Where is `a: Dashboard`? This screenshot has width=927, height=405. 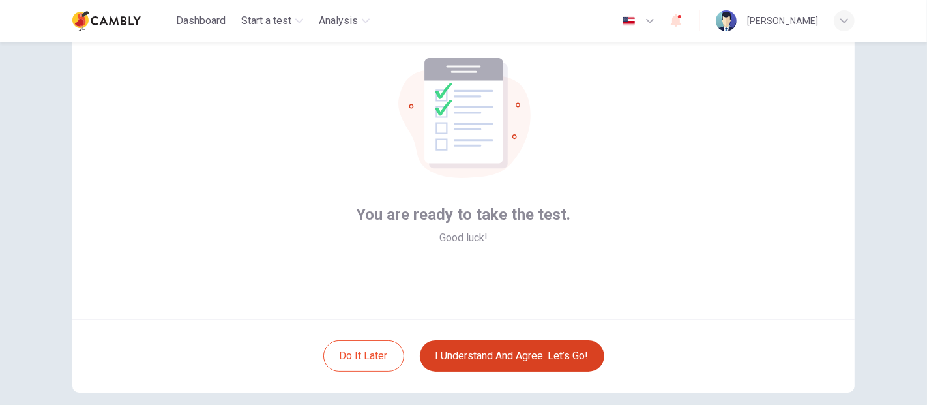 a: Dashboard is located at coordinates (201, 21).